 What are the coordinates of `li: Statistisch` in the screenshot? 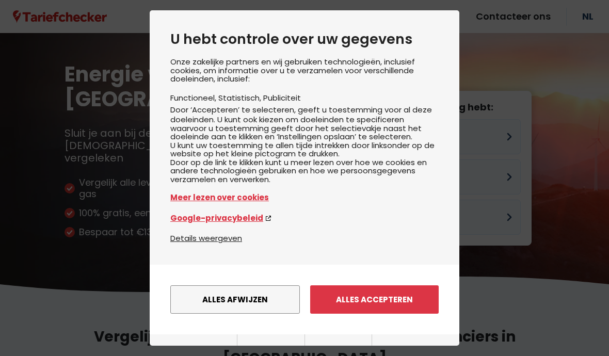 It's located at (241, 98).